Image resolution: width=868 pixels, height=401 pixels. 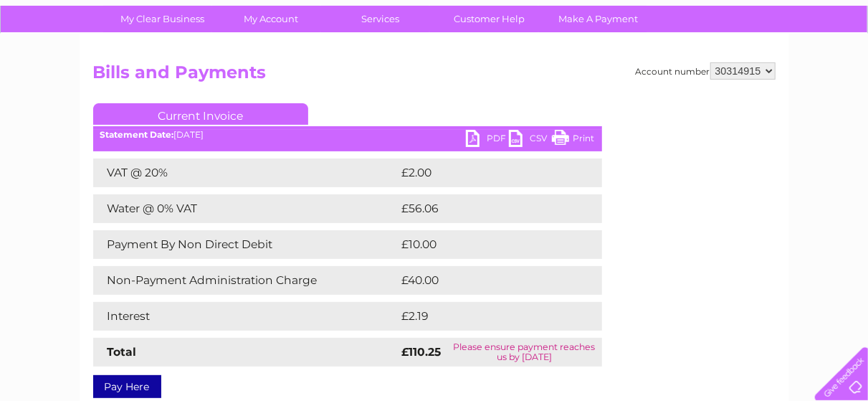 What do you see at coordinates (531, 140) in the screenshot?
I see `a: CSV` at bounding box center [531, 140].